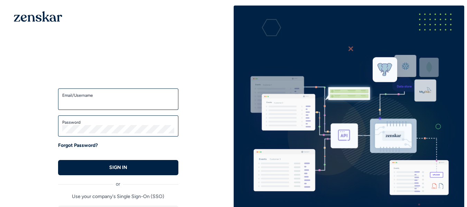 Image resolution: width=467 pixels, height=207 pixels. I want to click on a: Forgot Password?, so click(78, 146).